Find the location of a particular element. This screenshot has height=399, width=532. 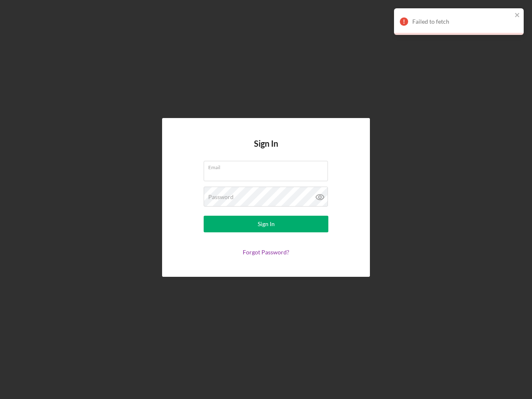

div: Sign In is located at coordinates (266, 224).